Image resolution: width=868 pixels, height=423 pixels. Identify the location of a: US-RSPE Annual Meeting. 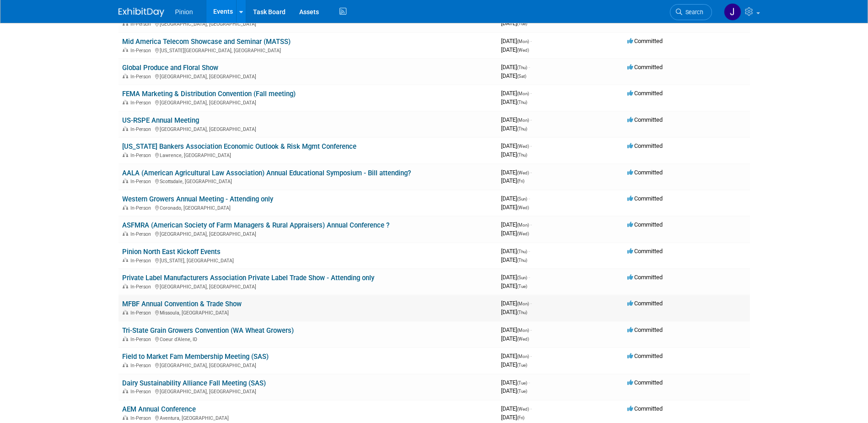
(160, 120).